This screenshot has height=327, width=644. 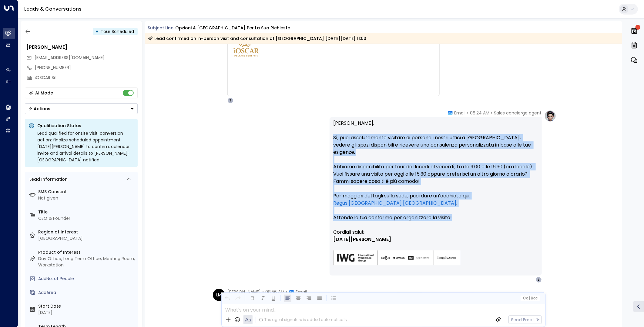 What do you see at coordinates (87, 279) in the screenshot?
I see `div: AddNo. of People` at bounding box center [87, 279].